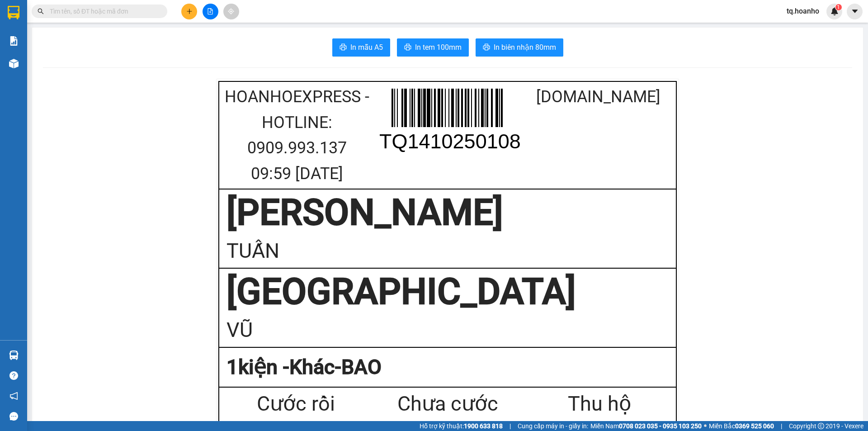  What do you see at coordinates (361, 47) in the screenshot?
I see `button: printerIn mẫu A5` at bounding box center [361, 47].